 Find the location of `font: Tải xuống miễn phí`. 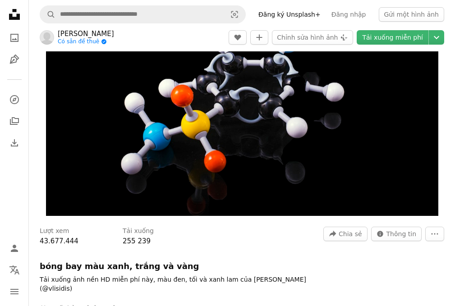

font: Tải xuống miễn phí is located at coordinates (392, 37).